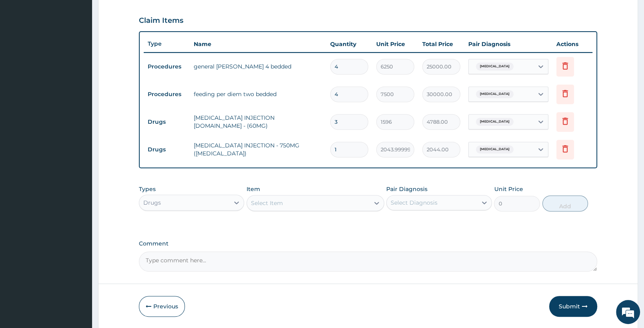  Describe the element at coordinates (395, 44) in the screenshot. I see `th: Unit Price` at that location.